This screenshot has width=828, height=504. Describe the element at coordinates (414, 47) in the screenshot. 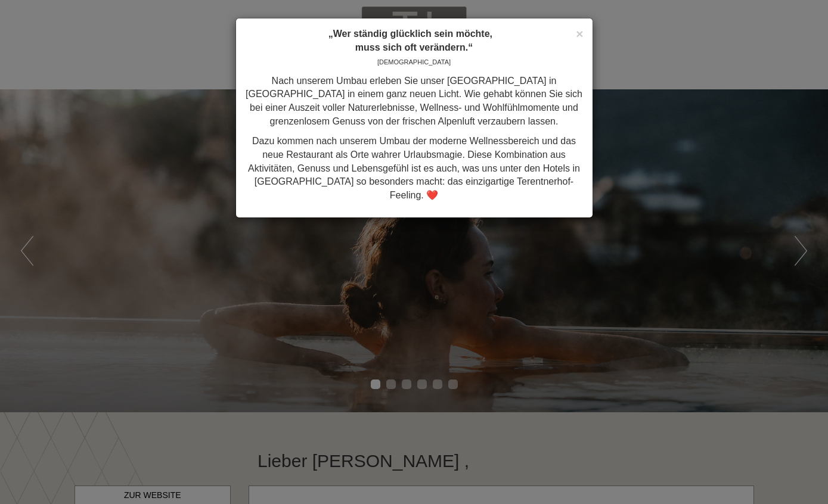

I see `strong: muss sich oft verändern.“` at that location.